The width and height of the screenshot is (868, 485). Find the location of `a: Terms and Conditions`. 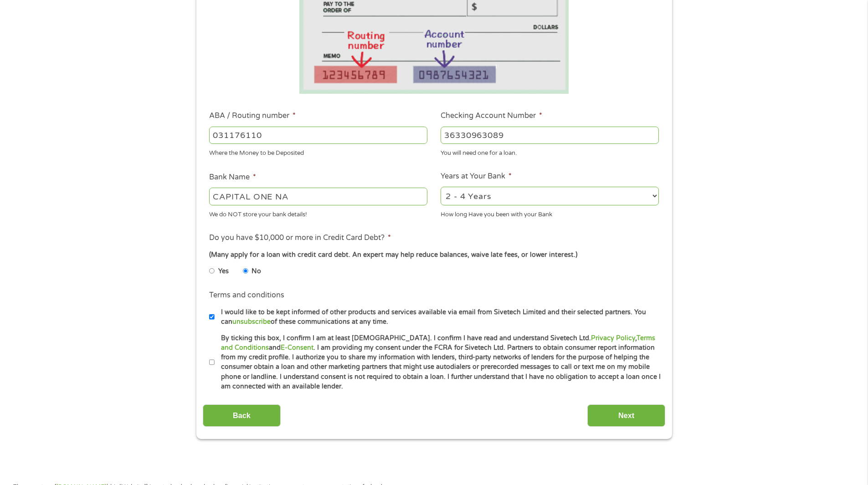

a: Terms and Conditions is located at coordinates (438, 342).